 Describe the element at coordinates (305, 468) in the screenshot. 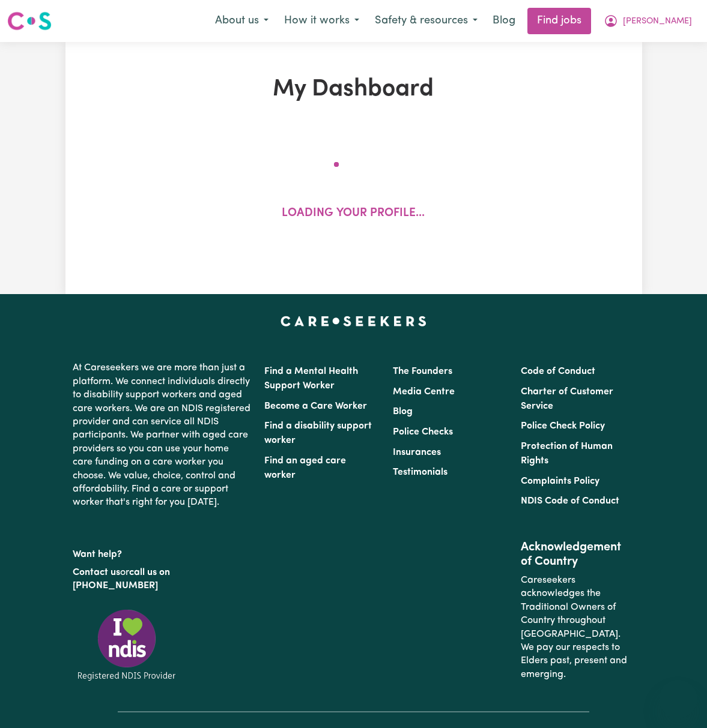

I see `a: Find an aged care worker` at that location.